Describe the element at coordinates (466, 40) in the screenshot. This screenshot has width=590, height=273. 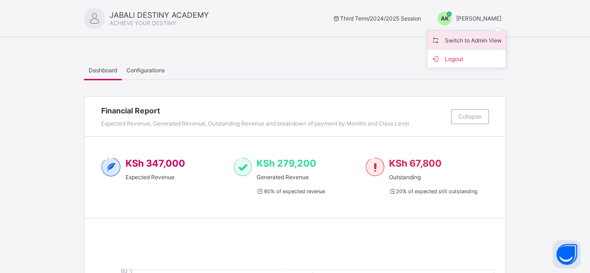
I see `li: dropdown-list-item-name-0` at that location.